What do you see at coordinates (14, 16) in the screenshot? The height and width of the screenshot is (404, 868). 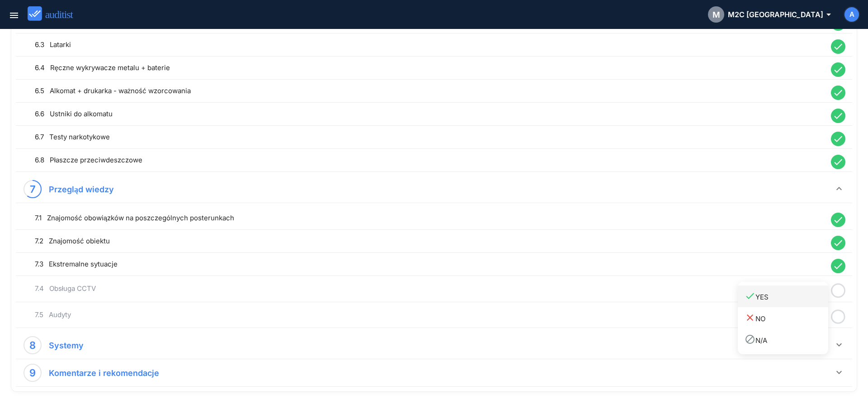 I see `i: menu` at bounding box center [14, 16].